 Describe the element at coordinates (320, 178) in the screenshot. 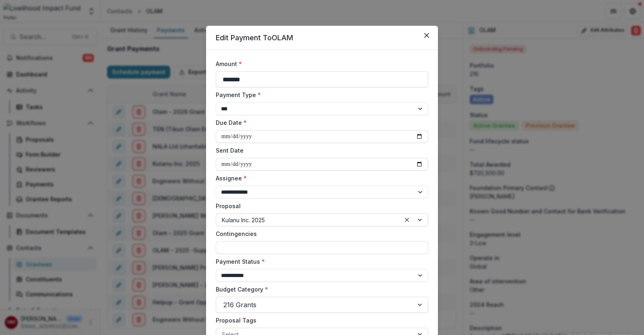

I see `label: Assignee` at that location.